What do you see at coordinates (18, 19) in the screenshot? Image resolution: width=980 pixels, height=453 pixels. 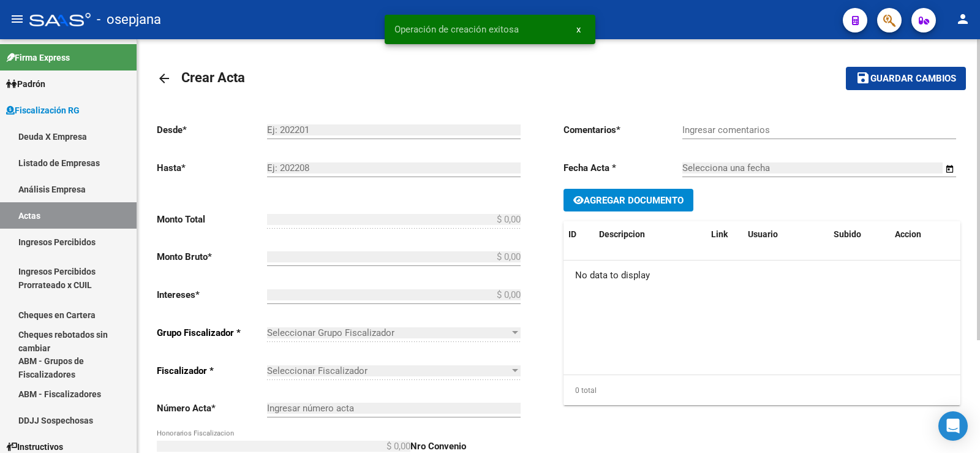 I see `mat-icon: menu` at bounding box center [18, 19].